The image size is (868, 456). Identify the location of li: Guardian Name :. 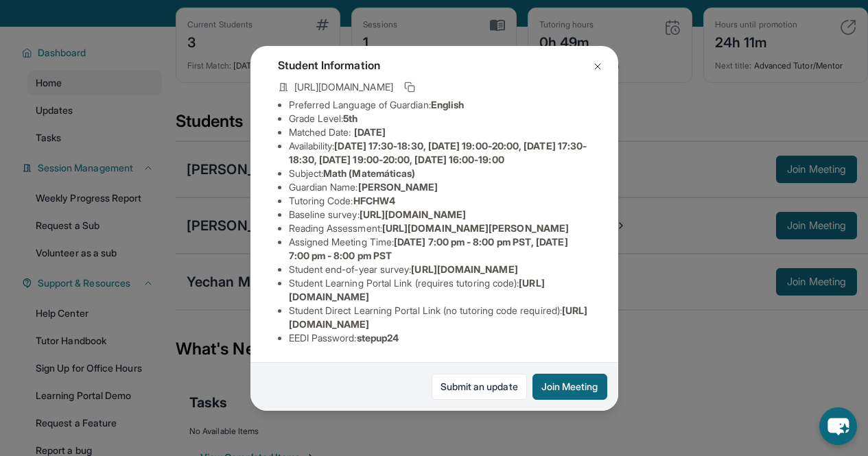
(440, 187).